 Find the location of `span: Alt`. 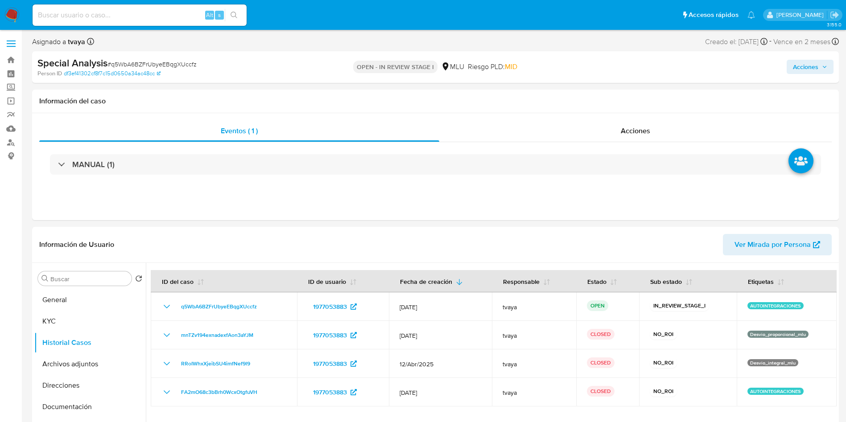

span: Alt is located at coordinates (210, 15).